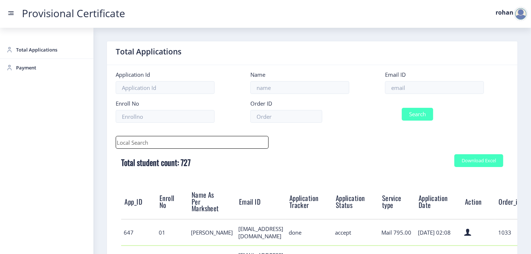  I want to click on td: 647, so click(139, 232).